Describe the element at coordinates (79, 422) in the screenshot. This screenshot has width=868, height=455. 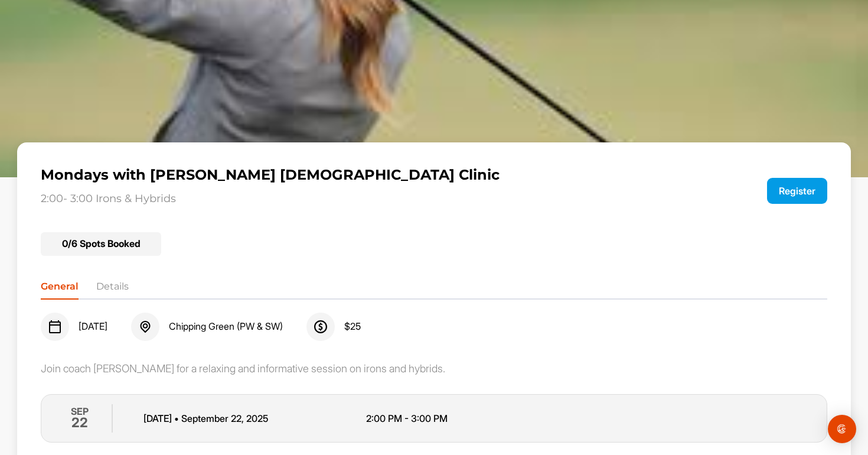
I see `h2: 22` at that location.